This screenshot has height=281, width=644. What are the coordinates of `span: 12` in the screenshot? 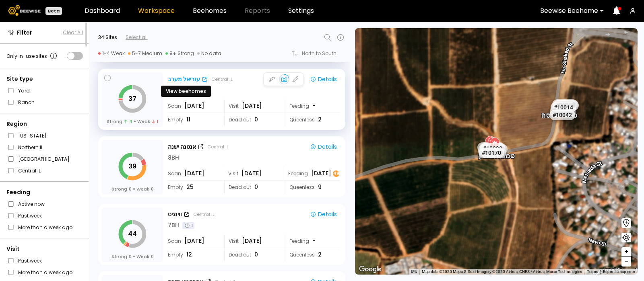 It's located at (189, 254).